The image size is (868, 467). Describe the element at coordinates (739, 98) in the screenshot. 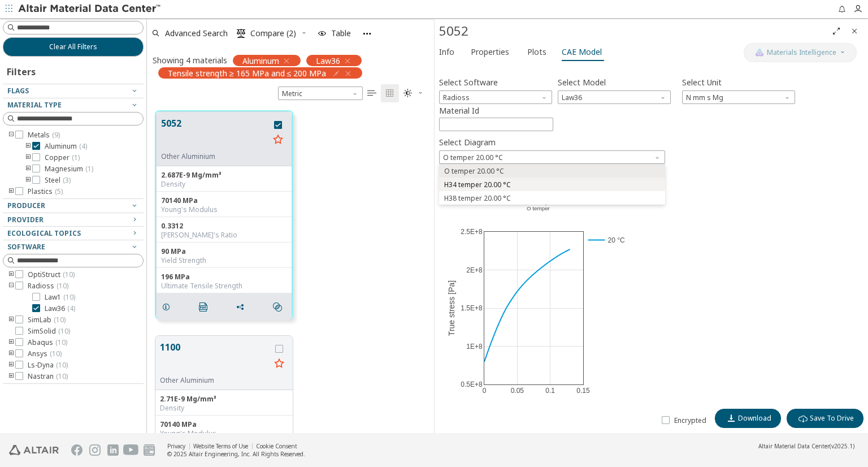

I see `div: Unit` at that location.